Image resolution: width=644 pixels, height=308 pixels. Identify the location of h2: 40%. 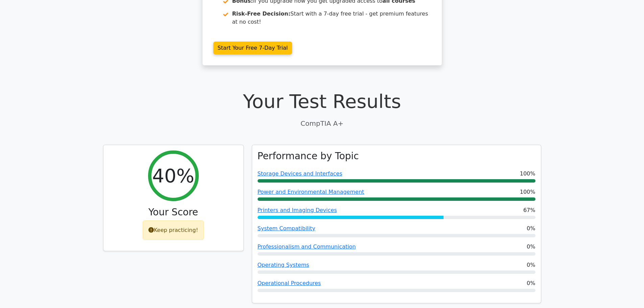
(173, 176).